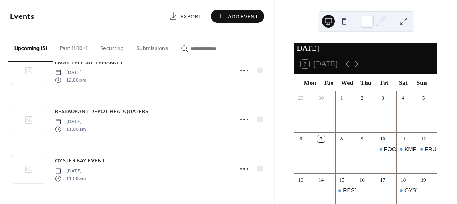 This screenshot has width=457, height=204. Describe the element at coordinates (383, 139) in the screenshot. I see `div: 10` at that location.